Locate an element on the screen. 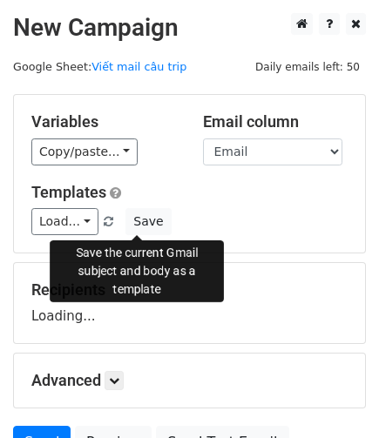 The height and width of the screenshot is (438, 379). small: Google Sheet: is located at coordinates (99, 66).